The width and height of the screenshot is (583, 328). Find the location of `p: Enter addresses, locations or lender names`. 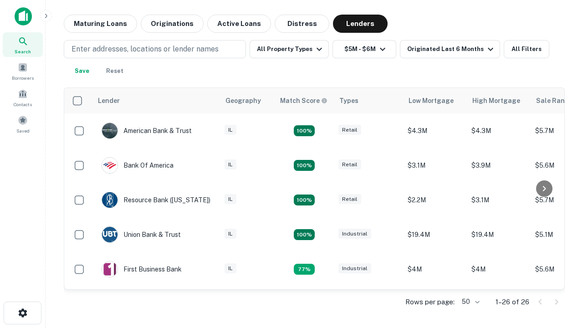

p: Enter addresses, locations or lender names is located at coordinates (145, 49).